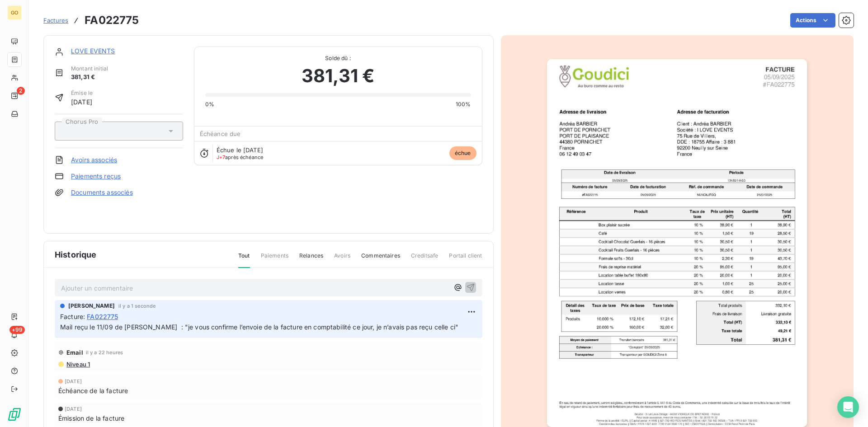  I want to click on span: Relances, so click(311, 259).